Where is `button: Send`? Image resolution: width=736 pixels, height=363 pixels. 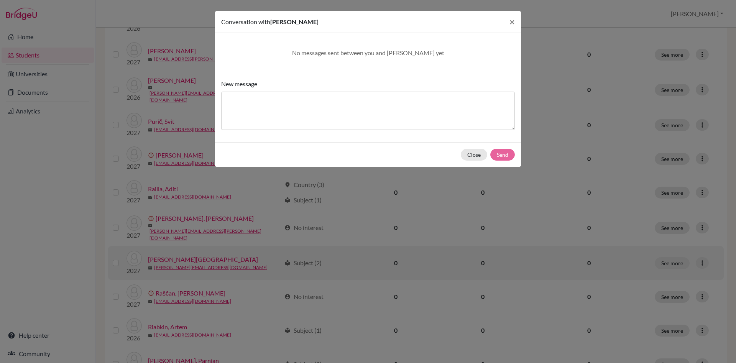
button: Send is located at coordinates (503, 154).